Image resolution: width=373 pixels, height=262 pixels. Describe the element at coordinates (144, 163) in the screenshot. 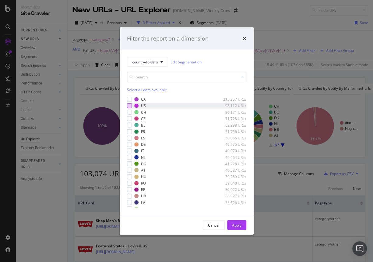

I see `div: DK` at that location.